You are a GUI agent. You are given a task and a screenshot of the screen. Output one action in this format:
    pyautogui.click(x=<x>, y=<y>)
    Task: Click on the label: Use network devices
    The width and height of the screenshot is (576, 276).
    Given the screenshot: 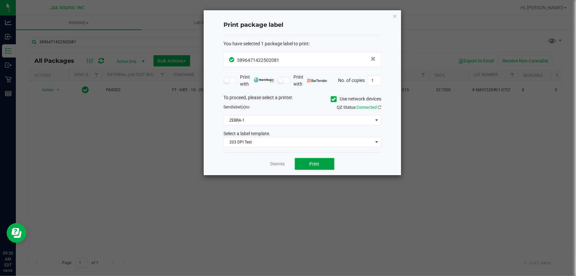 What is the action you would take?
    pyautogui.click(x=356, y=99)
    